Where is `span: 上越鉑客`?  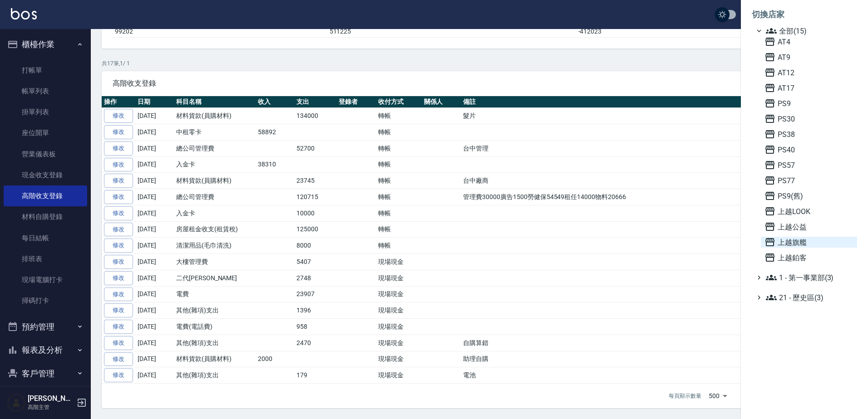 span: 上越鉑客 is located at coordinates (808, 257).